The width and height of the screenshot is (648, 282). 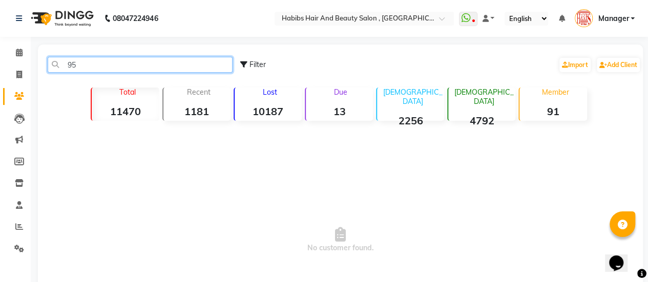 I want to click on strong: 11470, so click(x=125, y=111).